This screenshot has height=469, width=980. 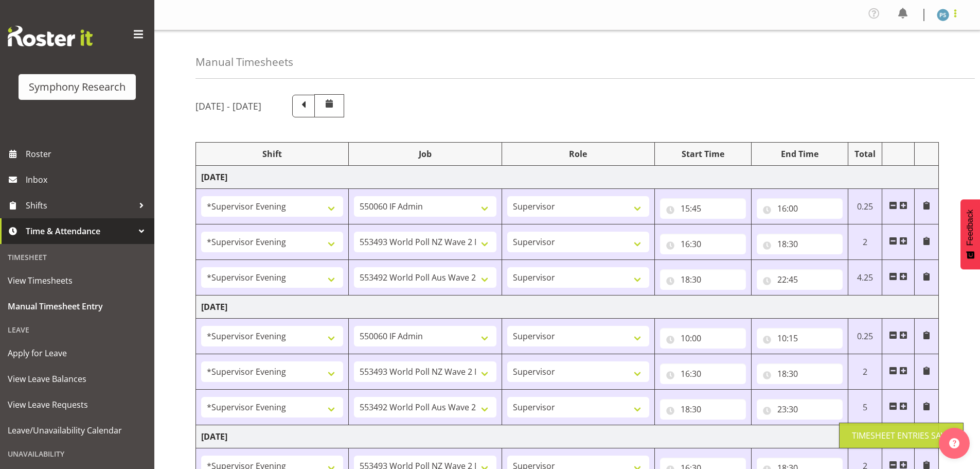 What do you see at coordinates (970, 228) in the screenshot?
I see `span: Feedback` at bounding box center [970, 228].